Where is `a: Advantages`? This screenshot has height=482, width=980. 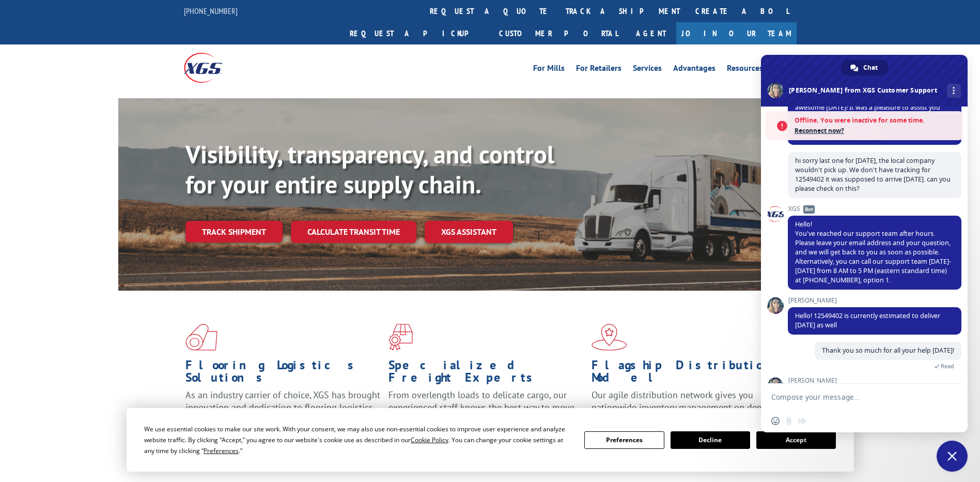
a: Advantages is located at coordinates (695, 70).